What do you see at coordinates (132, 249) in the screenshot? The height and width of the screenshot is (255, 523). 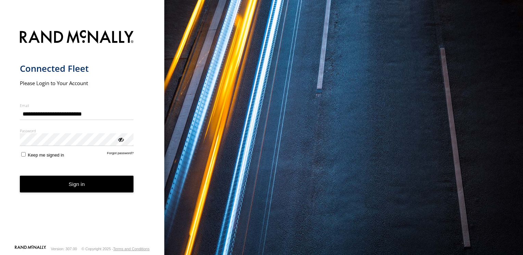 I see `a: Terms and Conditions` at bounding box center [132, 249].